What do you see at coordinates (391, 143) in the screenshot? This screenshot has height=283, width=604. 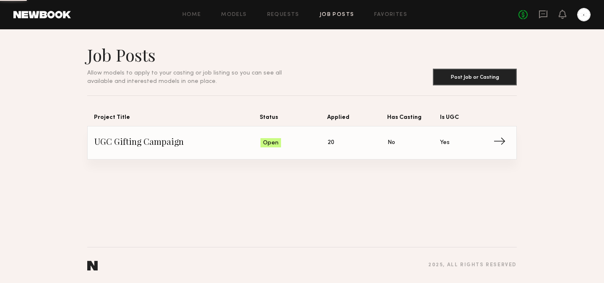 I see `span: No` at bounding box center [391, 143].